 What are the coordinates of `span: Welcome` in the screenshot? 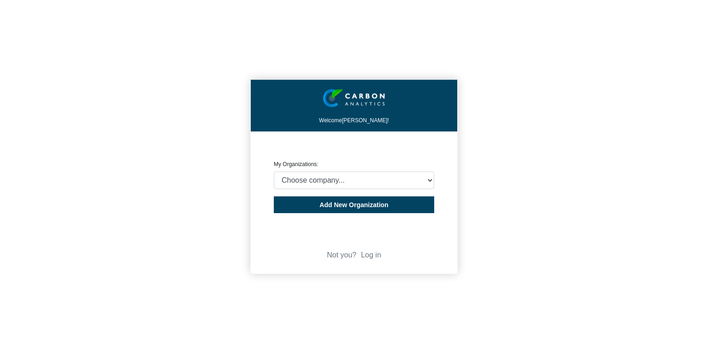 It's located at (330, 120).